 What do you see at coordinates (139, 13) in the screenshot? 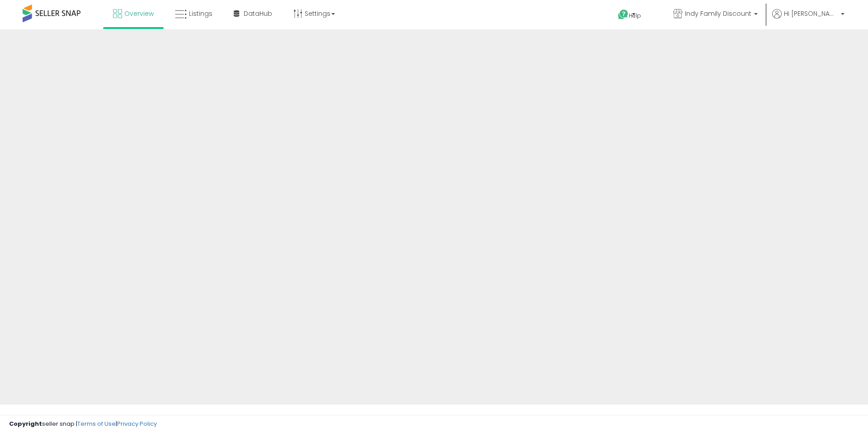
I see `span: Overview` at bounding box center [139, 13].